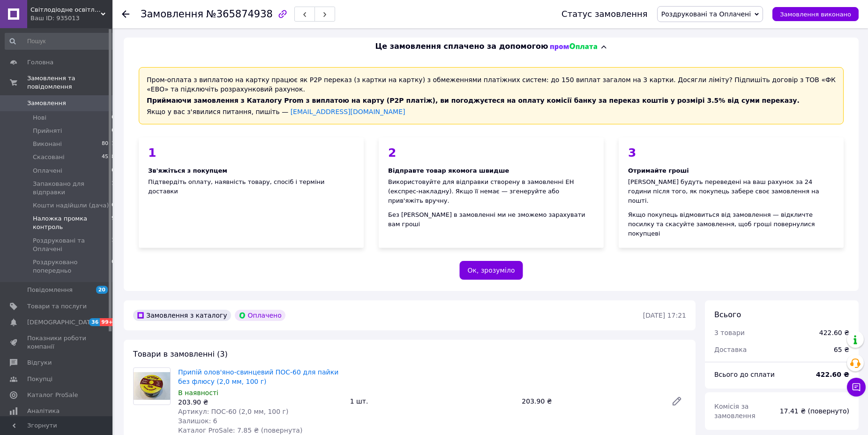  I want to click on span: Нові, so click(39, 117).